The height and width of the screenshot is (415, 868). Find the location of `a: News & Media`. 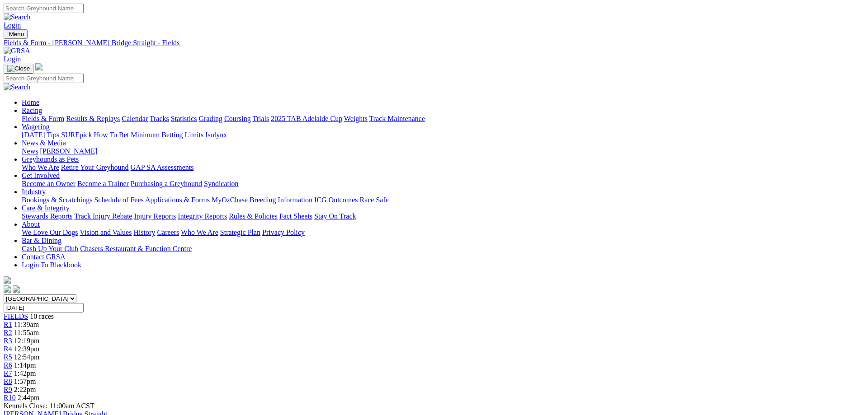

a: News & Media is located at coordinates (44, 143).